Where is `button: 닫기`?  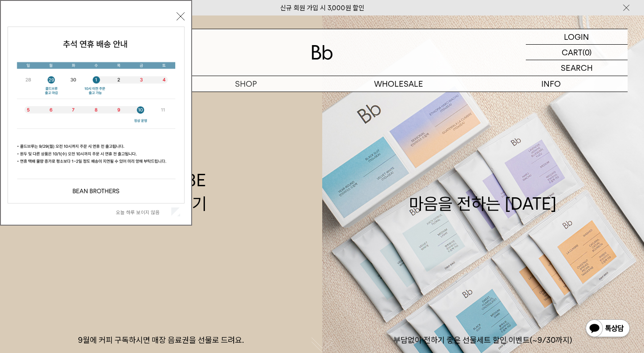 button: 닫기 is located at coordinates (181, 16).